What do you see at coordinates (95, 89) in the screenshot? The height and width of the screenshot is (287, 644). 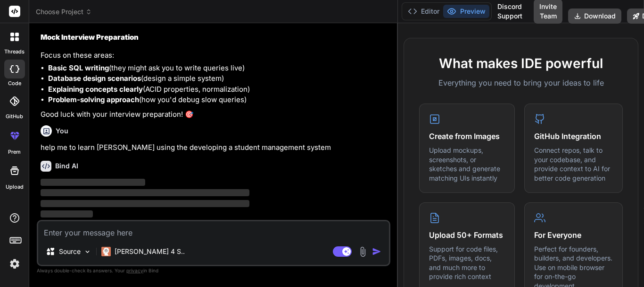 I see `strong: Explaining concepts clearly` at bounding box center [95, 89].